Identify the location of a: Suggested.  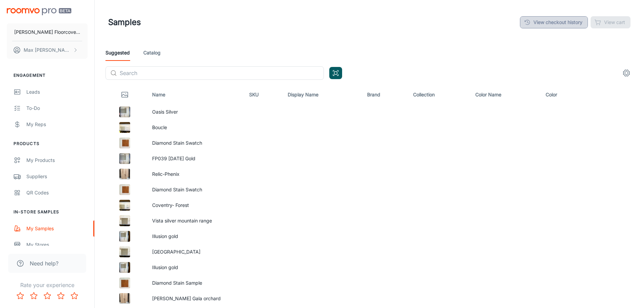
(118, 52).